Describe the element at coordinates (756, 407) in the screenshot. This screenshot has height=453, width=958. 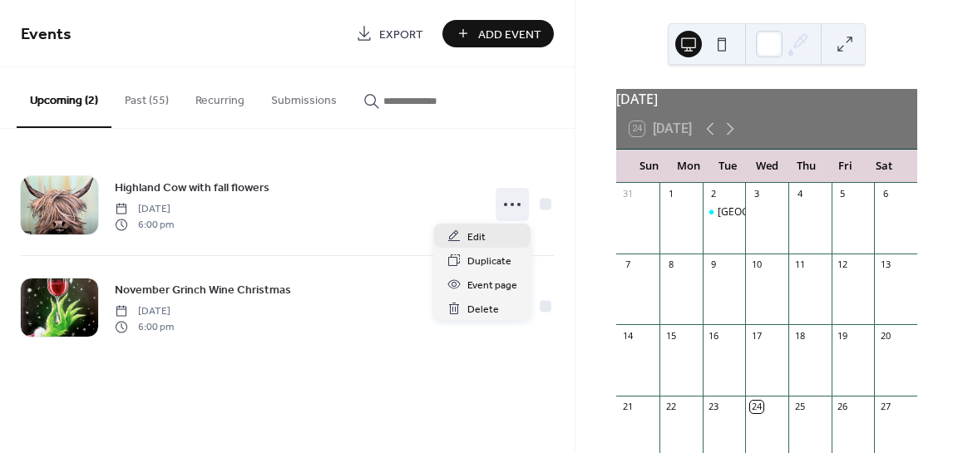
I see `div: 24` at that location.